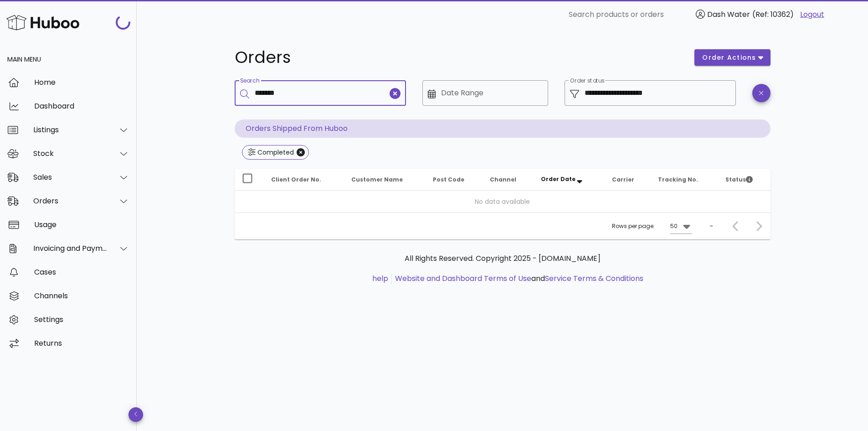 Image resolution: width=868 pixels, height=431 pixels. Describe the element at coordinates (453, 180) in the screenshot. I see `th: Post Code` at that location.